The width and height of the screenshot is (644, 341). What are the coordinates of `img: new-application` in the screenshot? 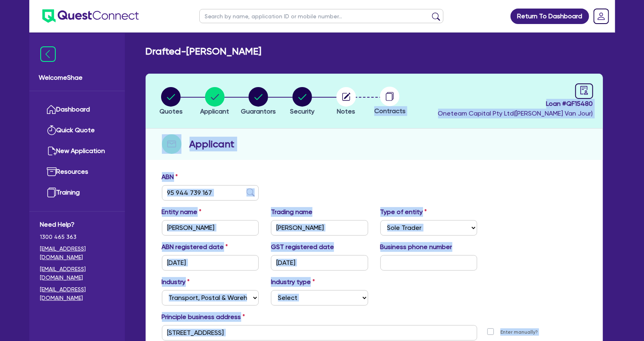 It's located at (51, 151).